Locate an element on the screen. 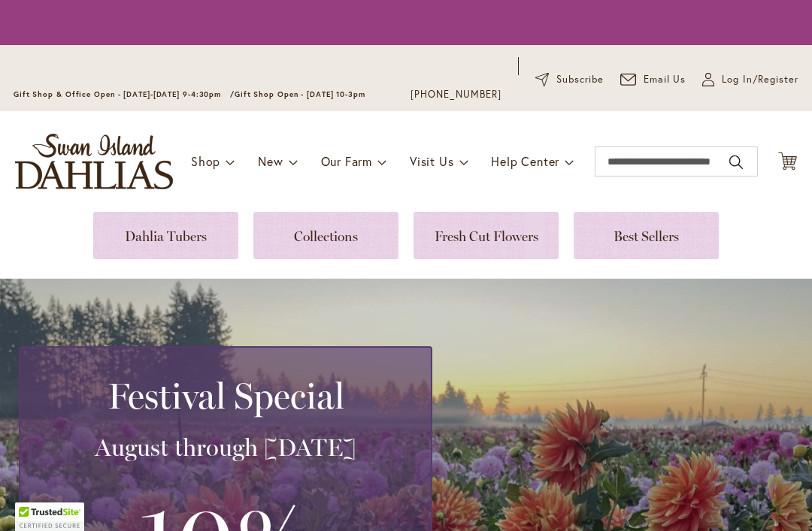 The width and height of the screenshot is (812, 531). a: store logo is located at coordinates (94, 162).